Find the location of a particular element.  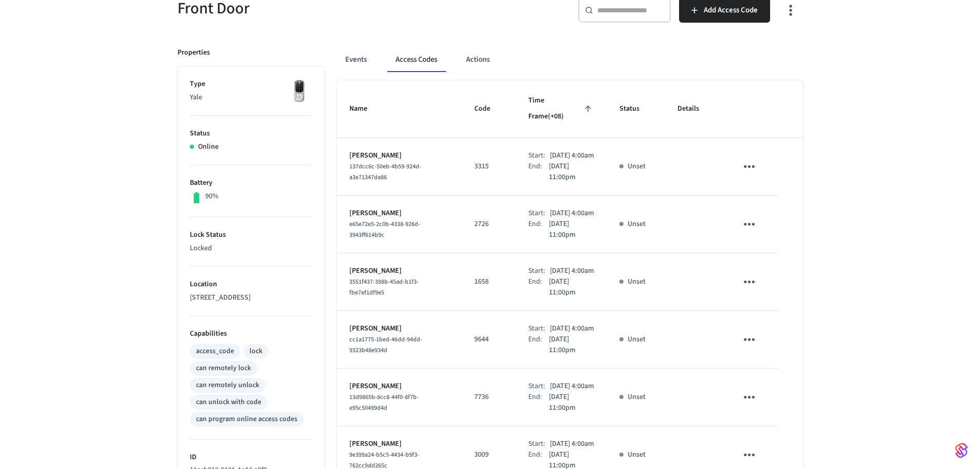

p: 7736 is located at coordinates (488, 397).